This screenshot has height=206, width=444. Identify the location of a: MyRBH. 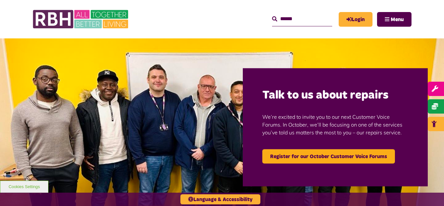
(356, 19).